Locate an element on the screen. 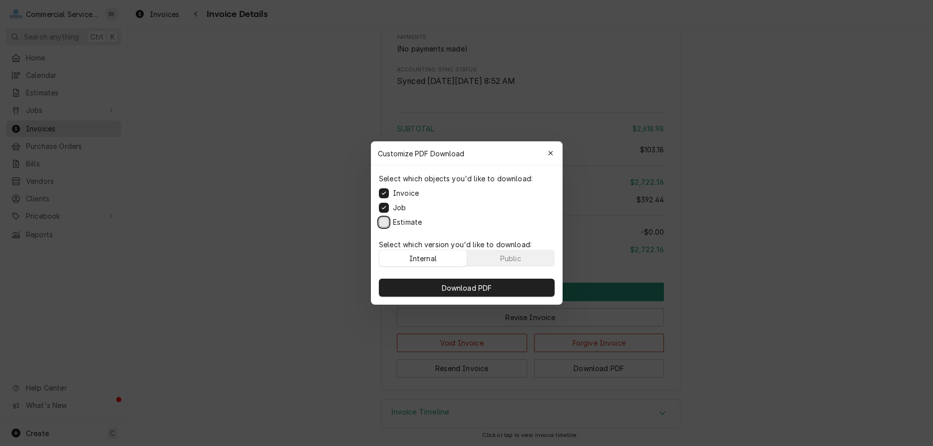 The image size is (933, 446). div: Public is located at coordinates (510, 258).